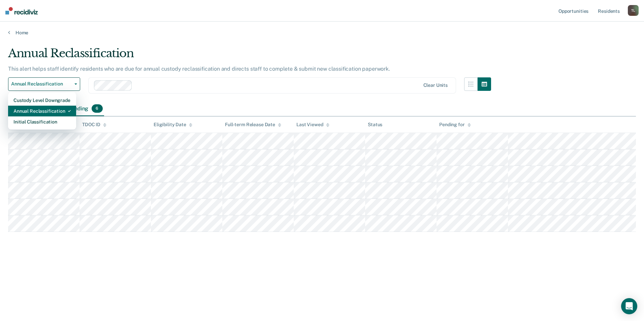 The height and width of the screenshot is (321, 644). I want to click on button: Annual Reclassification, so click(44, 84).